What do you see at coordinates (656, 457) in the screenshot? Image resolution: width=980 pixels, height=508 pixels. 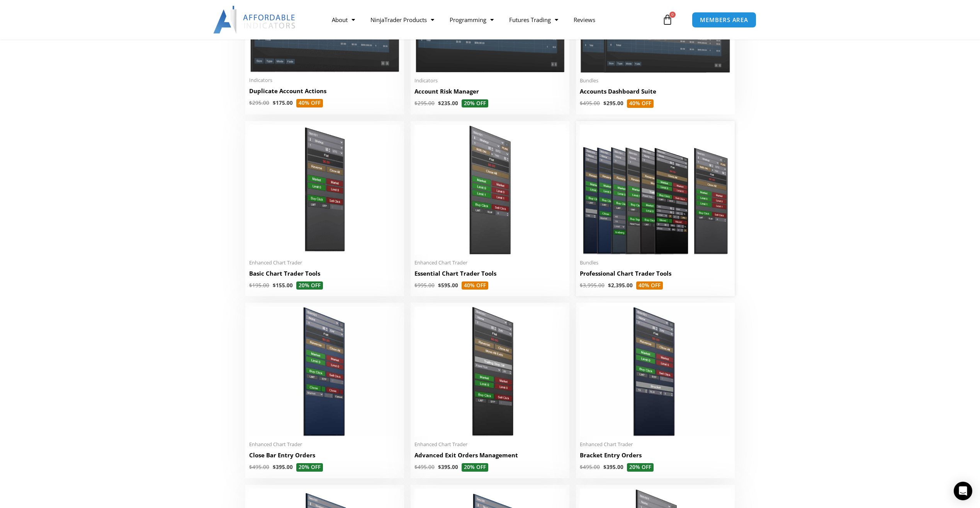 I see `a: Bracket Entry Orders` at bounding box center [656, 457].